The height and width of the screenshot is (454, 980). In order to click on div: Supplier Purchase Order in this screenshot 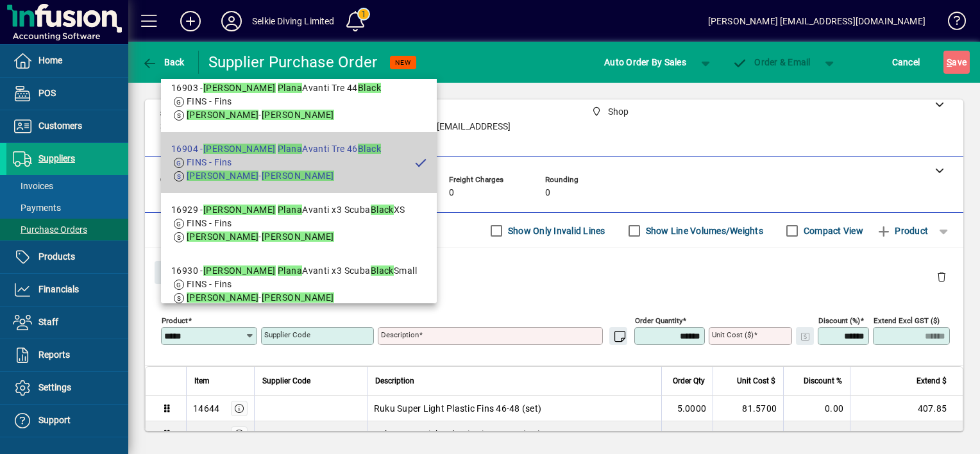, I will do `click(293, 62)`.